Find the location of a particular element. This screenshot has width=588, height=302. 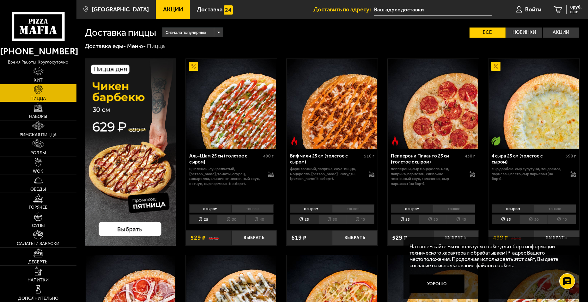

label: Все is located at coordinates (488, 33).